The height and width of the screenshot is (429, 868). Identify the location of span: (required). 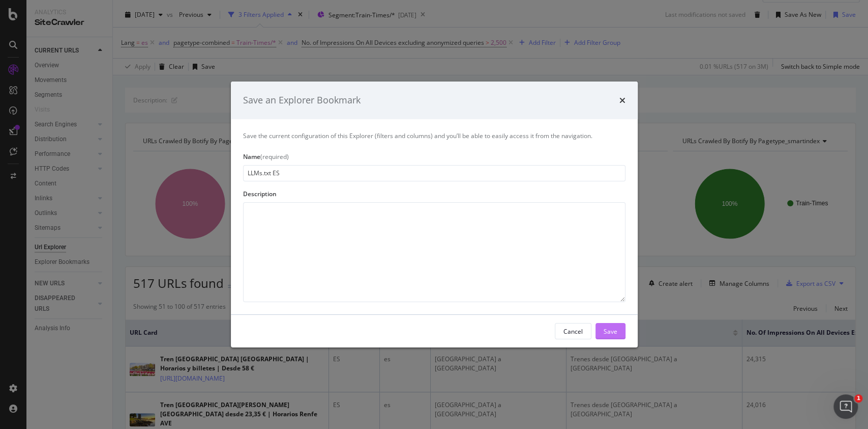
(275, 156).